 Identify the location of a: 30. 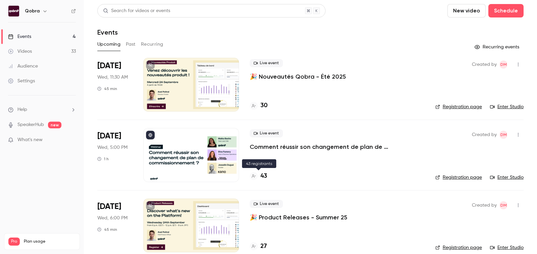
(259, 105).